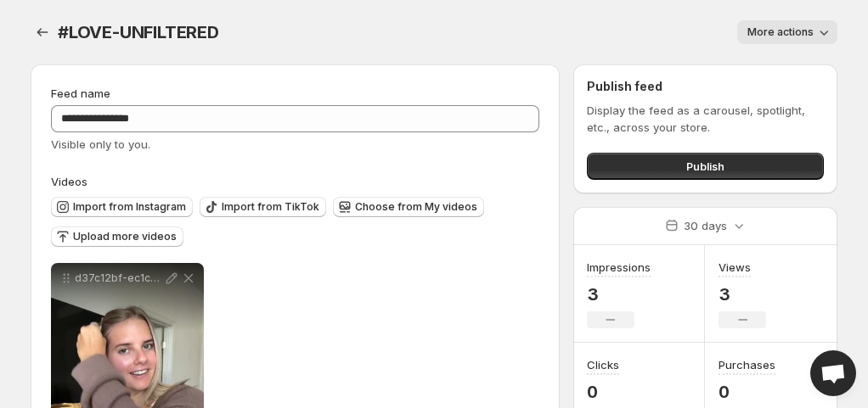  Describe the element at coordinates (138, 32) in the screenshot. I see `span: #LOVE-UNFILTERED` at that location.